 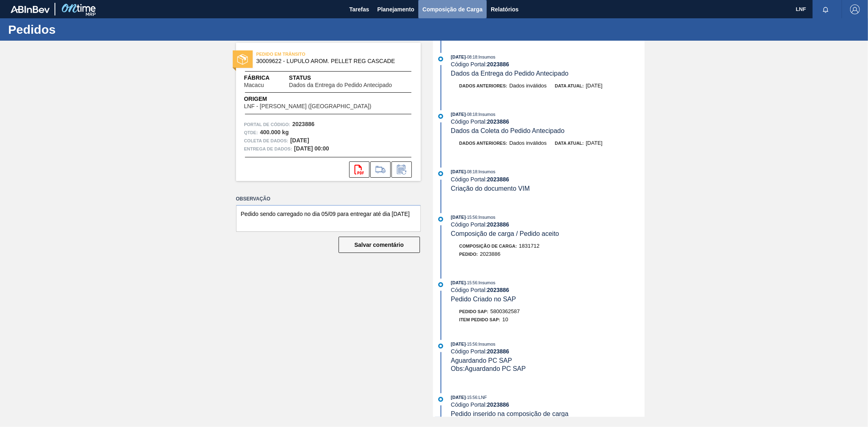 I want to click on font: Dados da Coleta do Pedido Antecipado, so click(x=508, y=131).